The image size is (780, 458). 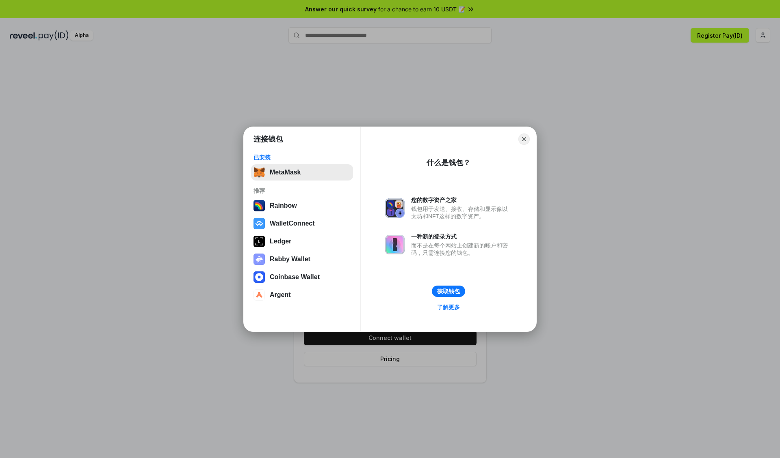 What do you see at coordinates (302, 206) in the screenshot?
I see `button: Rainbow` at bounding box center [302, 206].